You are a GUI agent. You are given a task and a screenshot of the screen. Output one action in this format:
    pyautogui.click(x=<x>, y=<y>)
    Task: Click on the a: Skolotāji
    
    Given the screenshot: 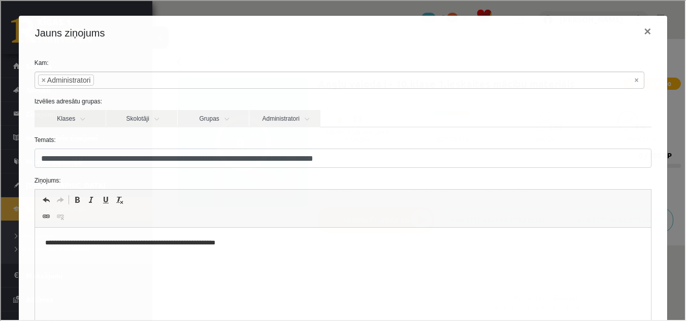 What is the action you would take?
    pyautogui.click(x=141, y=118)
    